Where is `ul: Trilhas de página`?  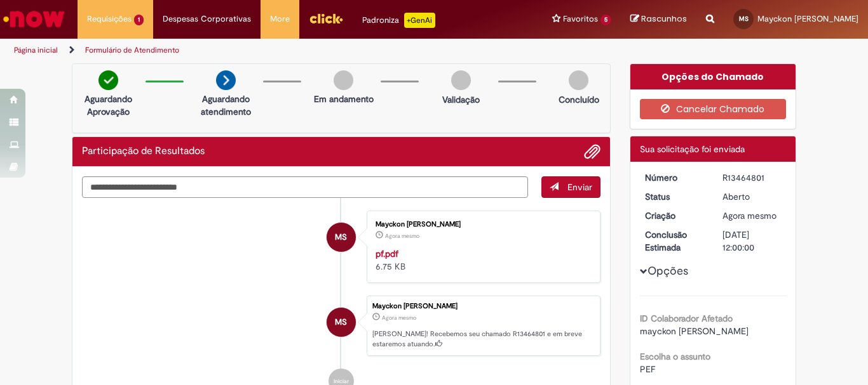
ul: Trilhas de página is located at coordinates (289, 50).